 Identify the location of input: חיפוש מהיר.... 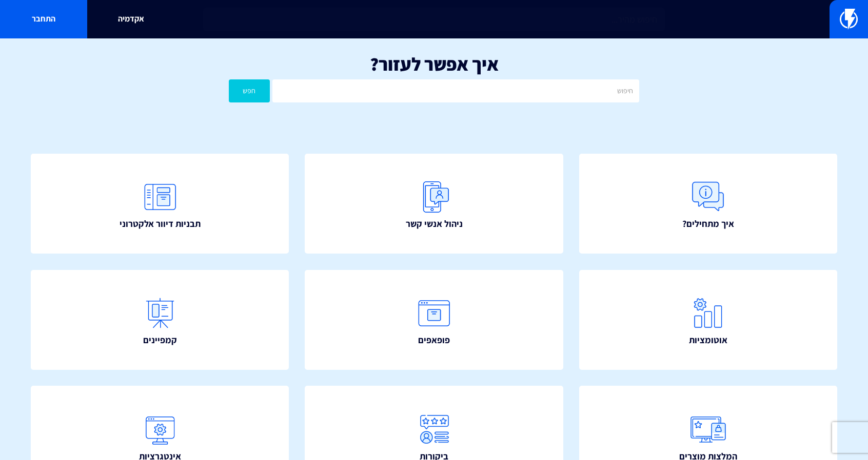
(434, 20).